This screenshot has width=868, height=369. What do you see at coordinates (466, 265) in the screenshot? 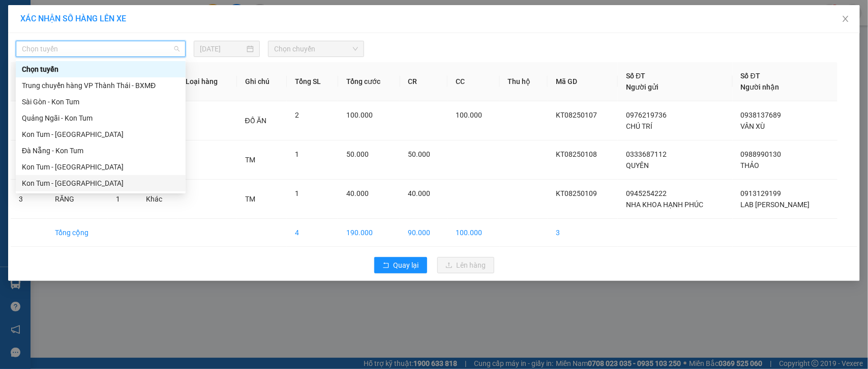
I see `button: uploadLên hàng` at bounding box center [466, 265].